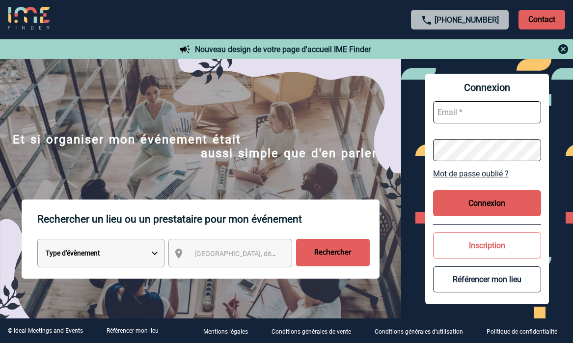  What do you see at coordinates (133, 331) in the screenshot?
I see `a: Référencer mon lieu` at bounding box center [133, 331].